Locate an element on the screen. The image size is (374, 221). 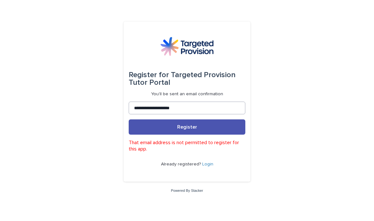
p: That email address is not permitted to register for this app. is located at coordinates (187, 146).